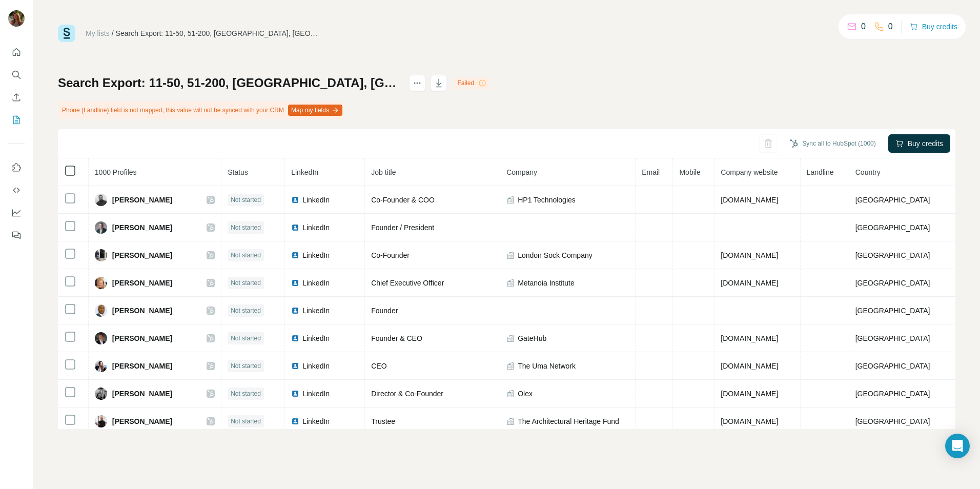 This screenshot has height=489, width=980. What do you see at coordinates (958, 446) in the screenshot?
I see `div: Open Intercom Messenger` at bounding box center [958, 446].